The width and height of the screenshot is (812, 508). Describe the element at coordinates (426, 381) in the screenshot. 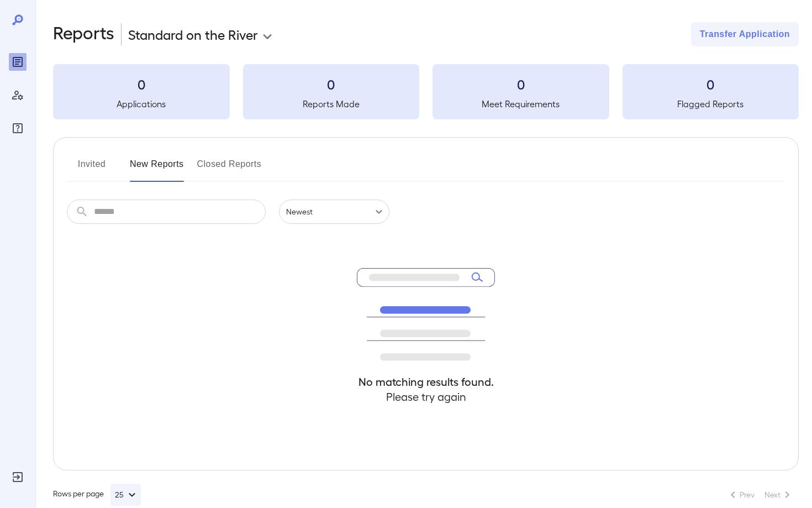

I see `h4: No matching results found.` at that location.